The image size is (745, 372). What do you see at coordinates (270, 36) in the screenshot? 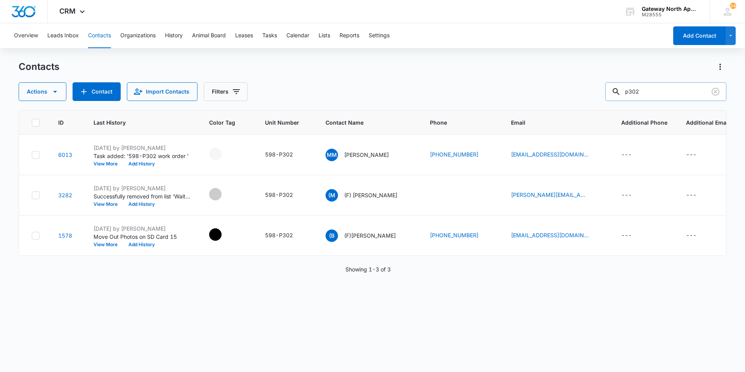
I see `button: Tasks` at bounding box center [270, 36].